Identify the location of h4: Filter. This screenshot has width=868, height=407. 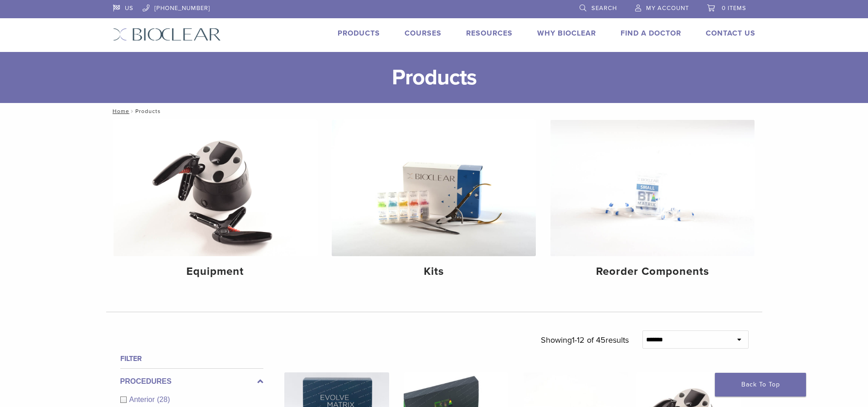
(192, 359).